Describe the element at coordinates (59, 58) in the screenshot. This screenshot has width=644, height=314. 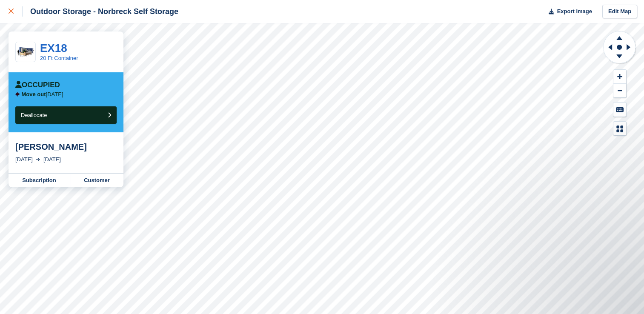
I see `a: 20 Ft Container` at that location.